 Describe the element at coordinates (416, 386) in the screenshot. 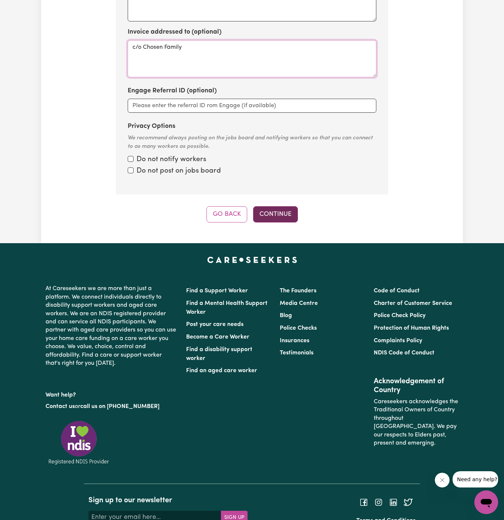

I see `h2: Acknowledgement of Country` at that location.